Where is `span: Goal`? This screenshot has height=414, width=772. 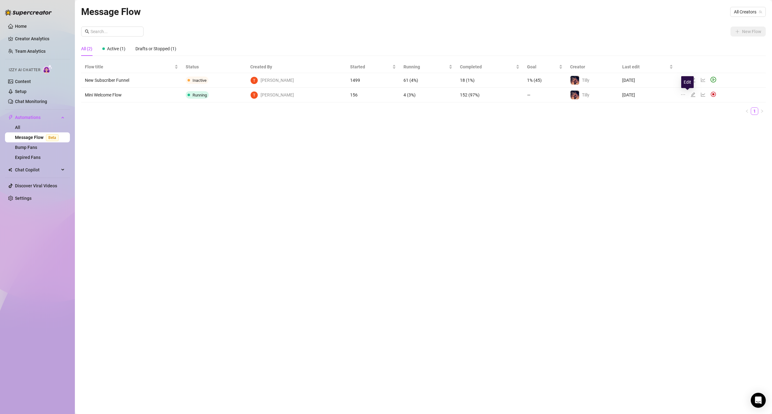 span: Goal is located at coordinates (543, 67).